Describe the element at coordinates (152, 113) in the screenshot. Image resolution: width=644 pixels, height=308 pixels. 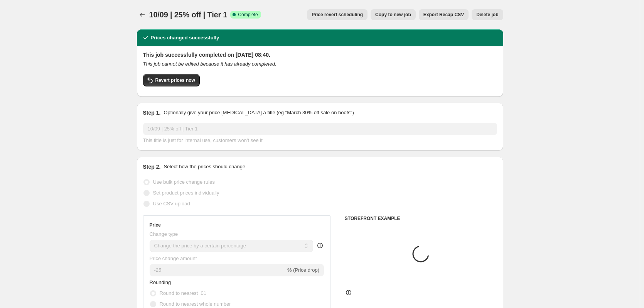
I see `h2: Step 1.` at that location.